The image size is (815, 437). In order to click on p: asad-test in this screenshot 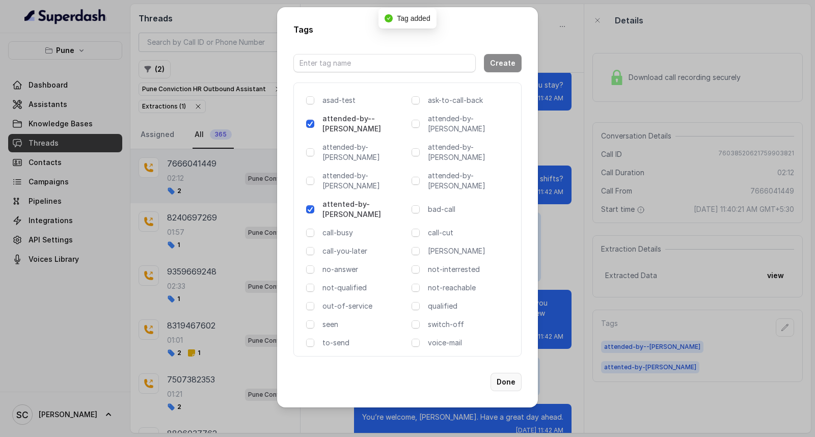, I will do `click(363, 100)`.